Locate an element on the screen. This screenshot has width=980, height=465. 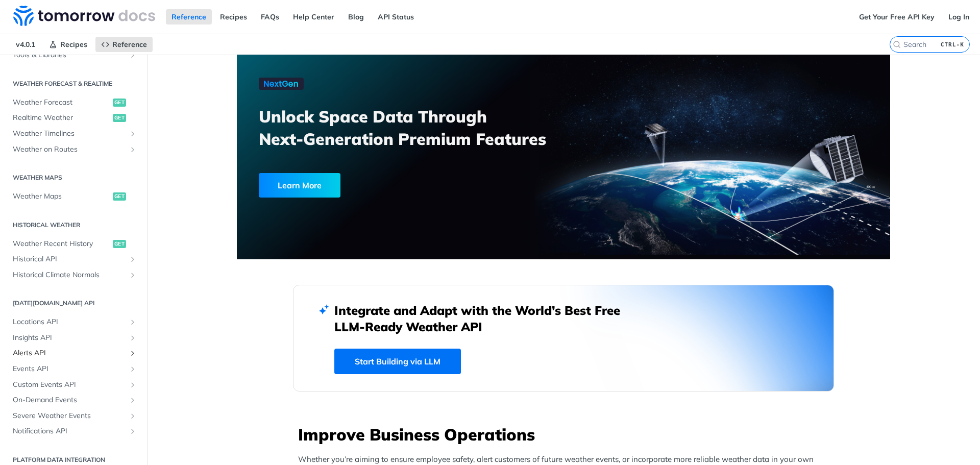
a: Weather Recent Historyget is located at coordinates (73, 244).